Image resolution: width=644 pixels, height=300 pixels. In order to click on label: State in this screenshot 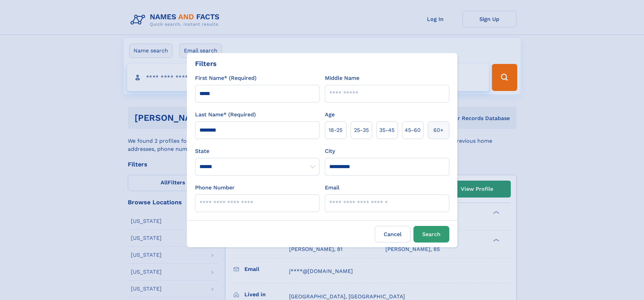, I will do `click(257, 151)`.